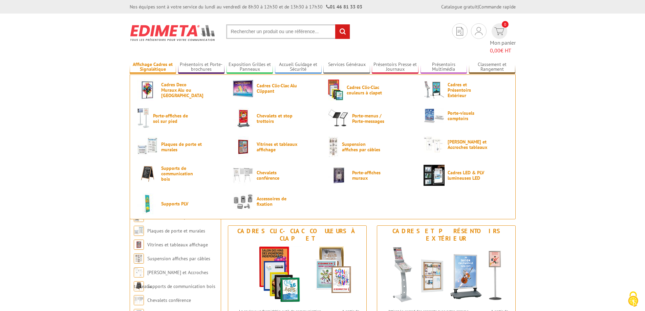 This screenshot has width=645, height=311. I want to click on a: Affichage Cadres et Signalétique, so click(153, 67).